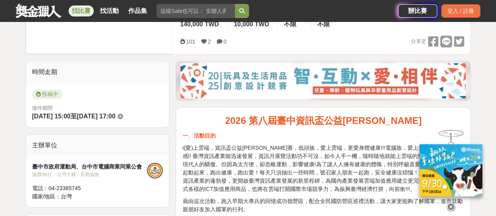  What do you see at coordinates (451, 170) in the screenshot?
I see `img: c171a689-fb2c-43c6-a33c-e56b1f4b2190.jpg` at bounding box center [451, 170].